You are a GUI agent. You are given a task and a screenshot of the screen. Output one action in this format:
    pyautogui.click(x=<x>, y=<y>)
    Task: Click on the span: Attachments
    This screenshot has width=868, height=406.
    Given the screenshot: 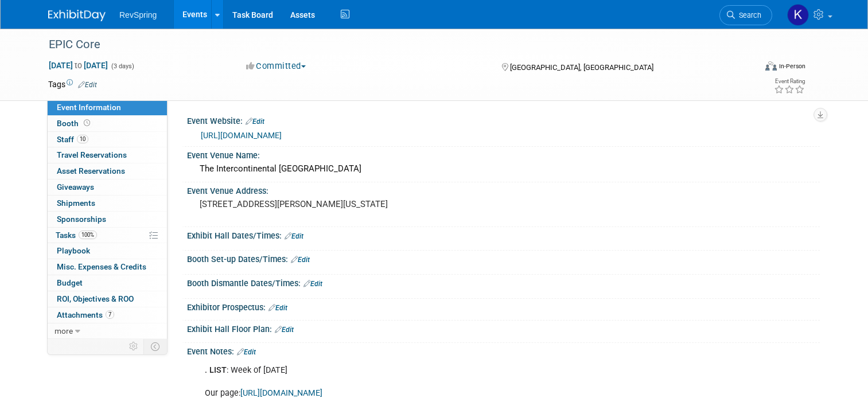 What is the action you would take?
    pyautogui.click(x=86, y=315)
    